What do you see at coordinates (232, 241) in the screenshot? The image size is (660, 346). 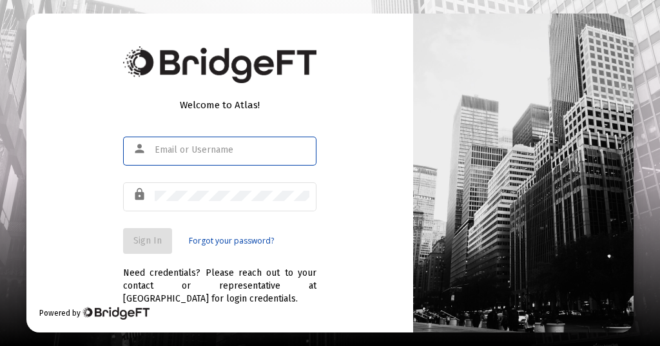 I see `a: Forgot your password?` at bounding box center [232, 241].